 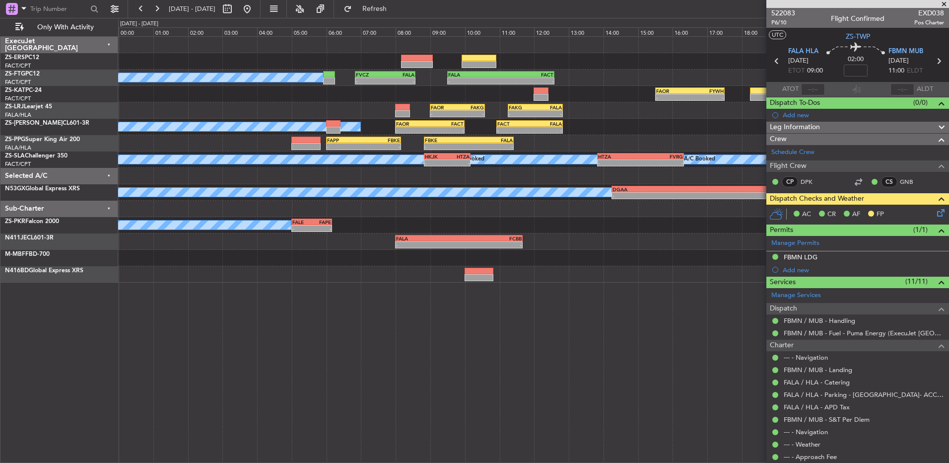 I want to click on span: ZS-TWP, so click(x=858, y=36).